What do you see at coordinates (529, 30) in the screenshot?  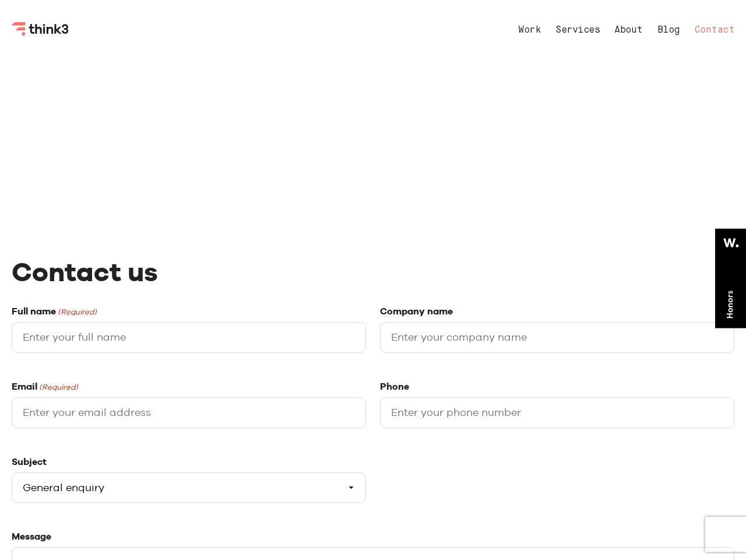 I see `a: Work` at bounding box center [529, 30].